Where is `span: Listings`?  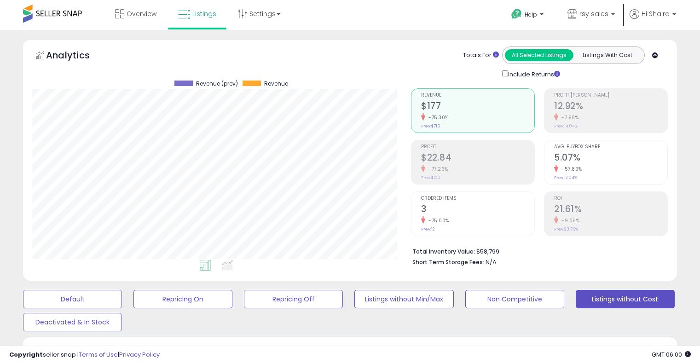 span: Listings is located at coordinates (204, 14).